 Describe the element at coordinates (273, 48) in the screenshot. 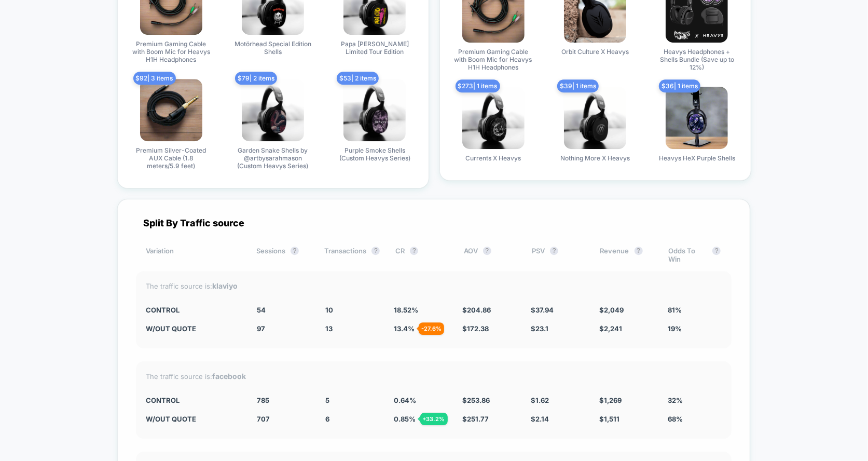

I see `span: Motörhead Special Edition Shells` at that location.